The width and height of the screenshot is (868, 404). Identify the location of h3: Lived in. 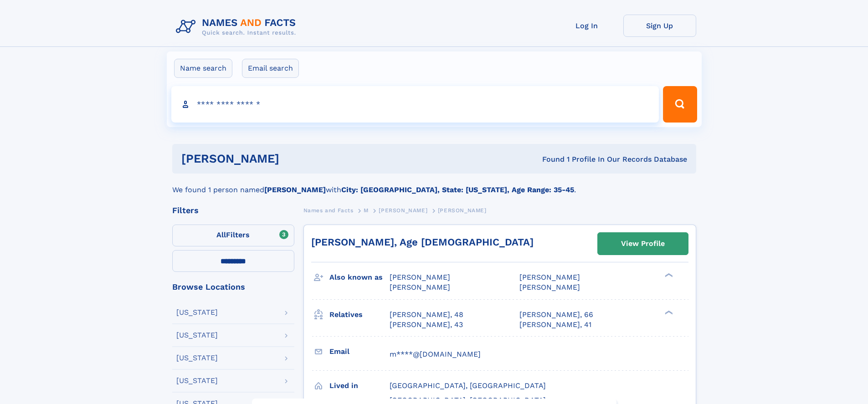
(360, 386).